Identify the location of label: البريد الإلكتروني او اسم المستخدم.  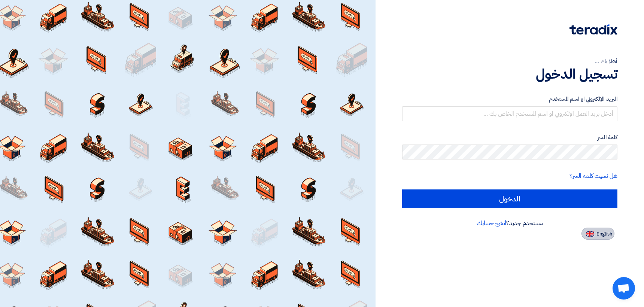
(509, 99).